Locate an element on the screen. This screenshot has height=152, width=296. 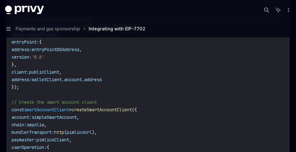
span: simpleSmartAccount is located at coordinates (54, 117).